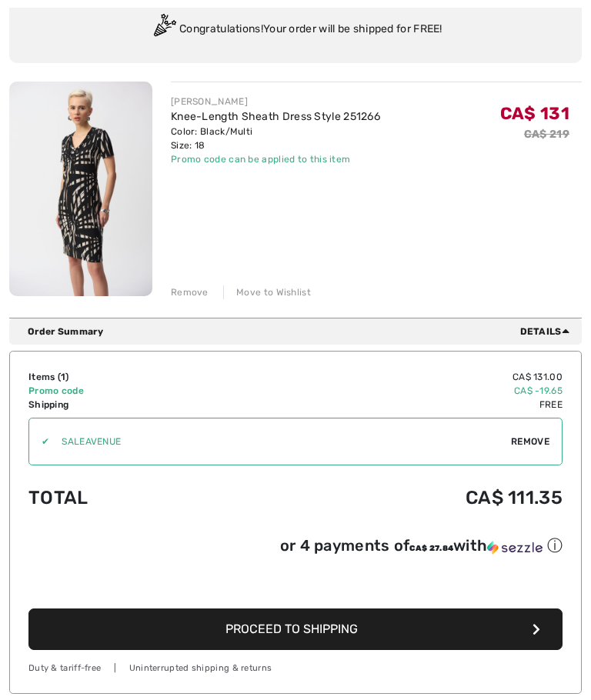 The height and width of the screenshot is (700, 591). What do you see at coordinates (267, 293) in the screenshot?
I see `div: Move to Wishlist` at bounding box center [267, 293].